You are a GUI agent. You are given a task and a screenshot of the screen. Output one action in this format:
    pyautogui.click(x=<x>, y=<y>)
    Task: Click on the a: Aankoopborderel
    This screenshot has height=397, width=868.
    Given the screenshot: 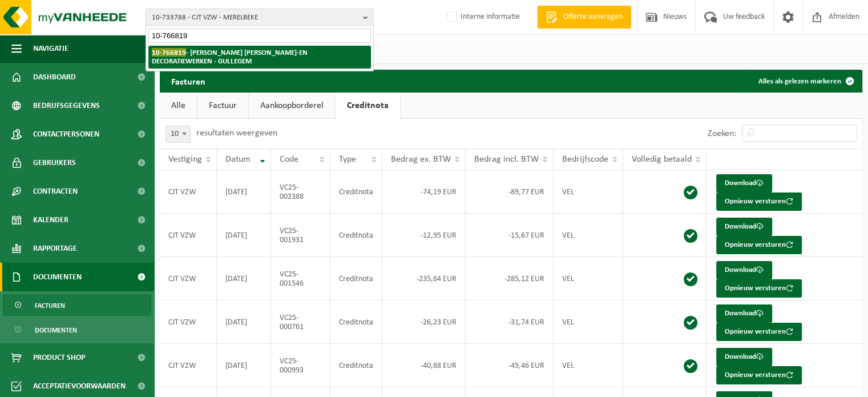 What is the action you would take?
    pyautogui.click(x=292, y=106)
    